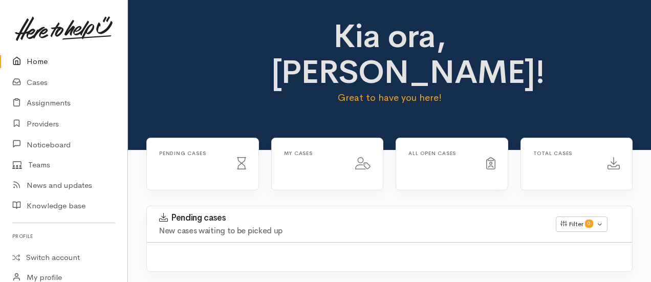 The height and width of the screenshot is (282, 651). I want to click on h6: Profile, so click(63, 236).